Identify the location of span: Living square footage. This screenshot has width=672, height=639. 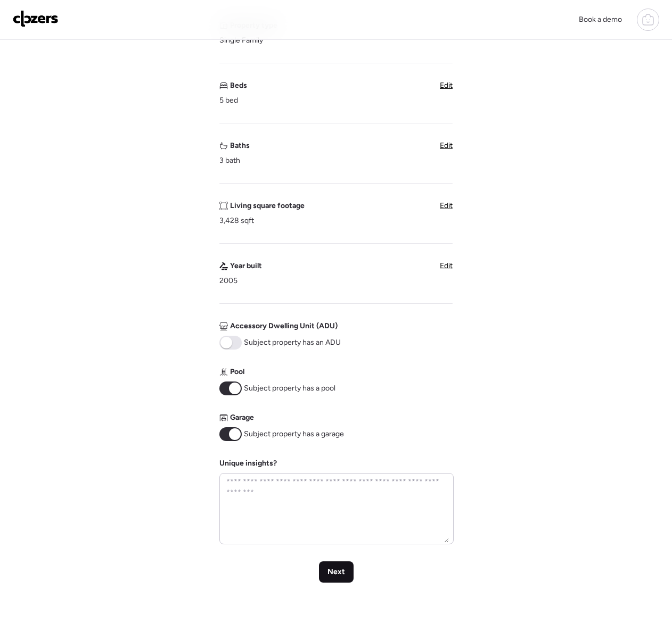
(267, 206).